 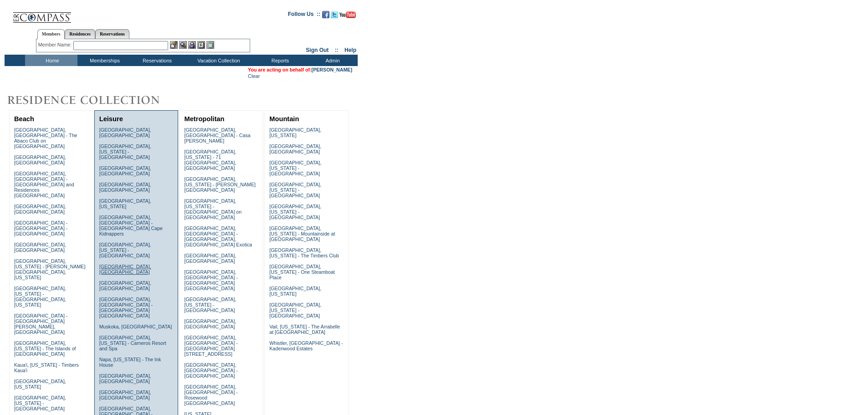 I want to click on img: Impersonate, so click(x=192, y=45).